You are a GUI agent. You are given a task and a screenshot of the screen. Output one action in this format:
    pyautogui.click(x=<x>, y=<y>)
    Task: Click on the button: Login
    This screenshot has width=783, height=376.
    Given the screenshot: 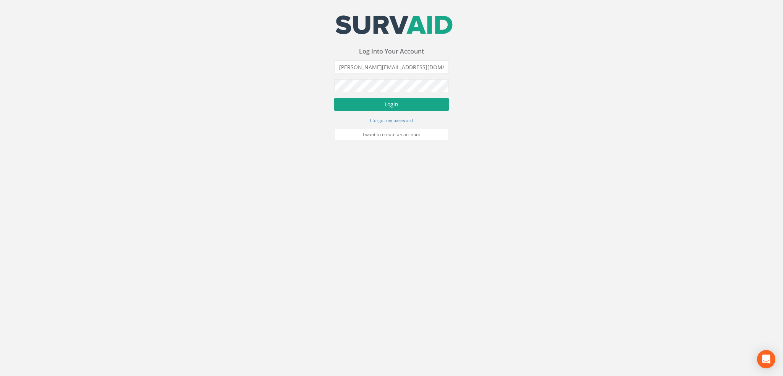 What is the action you would take?
    pyautogui.click(x=391, y=104)
    